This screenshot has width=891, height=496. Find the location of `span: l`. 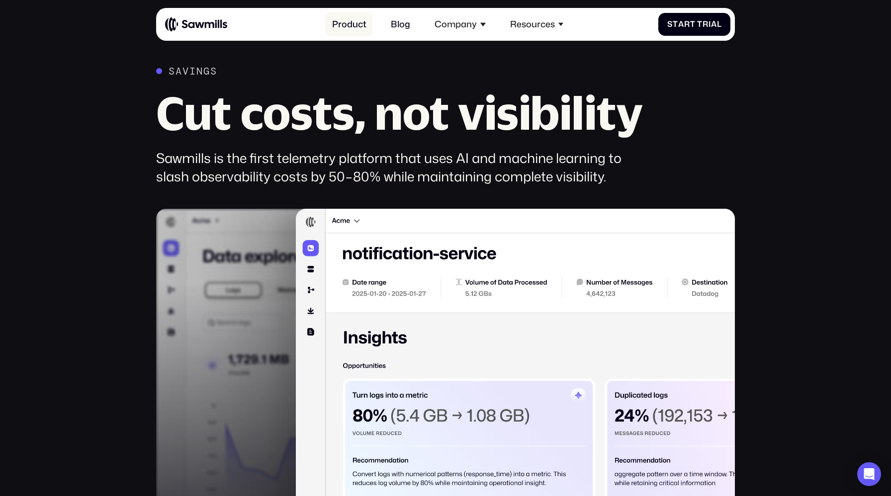

span: l is located at coordinates (719, 24).